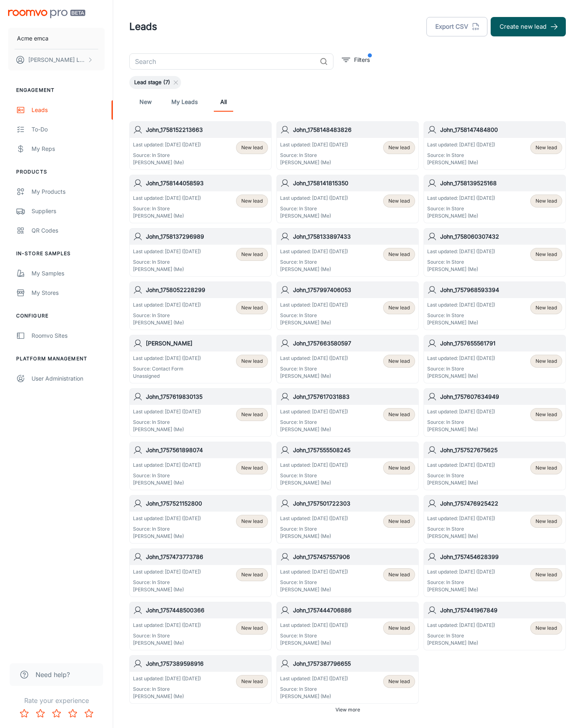 Image resolution: width=582 pixels, height=728 pixels. I want to click on h6: John_1758141815350, so click(354, 183).